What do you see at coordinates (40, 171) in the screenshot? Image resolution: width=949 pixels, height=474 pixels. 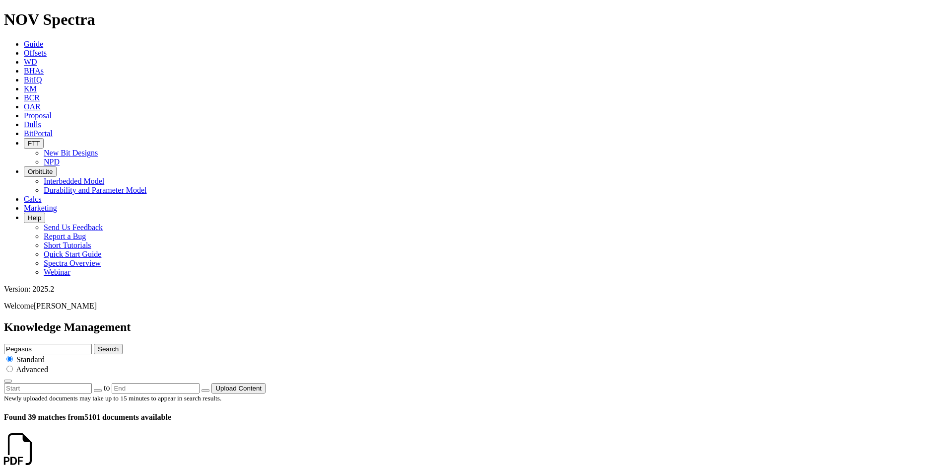 I see `span: OrbitLite` at bounding box center [40, 171].